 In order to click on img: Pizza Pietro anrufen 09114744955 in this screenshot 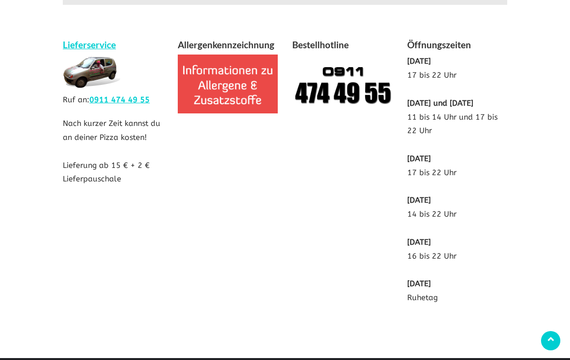, I will do `click(342, 84)`.